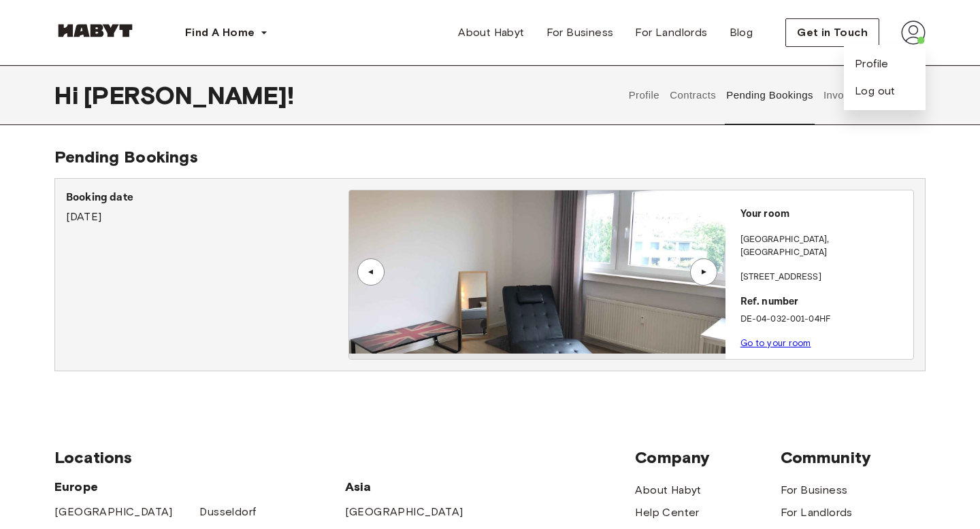  What do you see at coordinates (872, 64) in the screenshot?
I see `span: Profile` at bounding box center [872, 64].